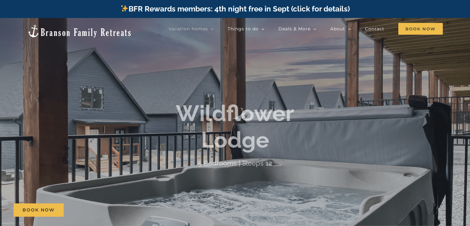 The width and height of the screenshot is (470, 226). Describe the element at coordinates (298, 29) in the screenshot. I see `a: Deals & More` at that location.